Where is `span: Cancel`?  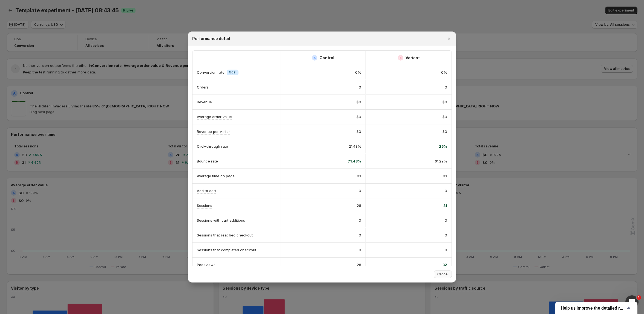 span: Cancel is located at coordinates (443, 274).